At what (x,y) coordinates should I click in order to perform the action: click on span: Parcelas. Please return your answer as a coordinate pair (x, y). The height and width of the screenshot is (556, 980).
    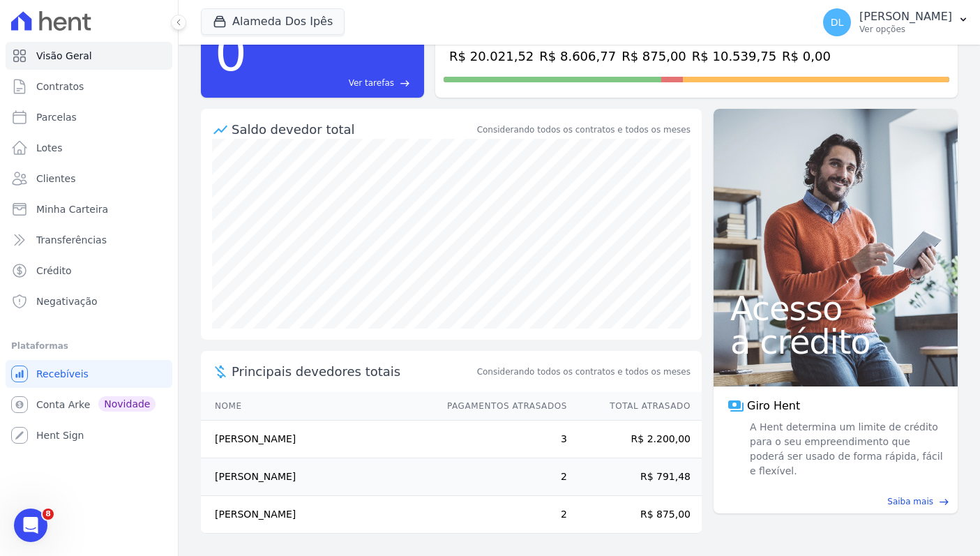
    Looking at the image, I should click on (57, 117).